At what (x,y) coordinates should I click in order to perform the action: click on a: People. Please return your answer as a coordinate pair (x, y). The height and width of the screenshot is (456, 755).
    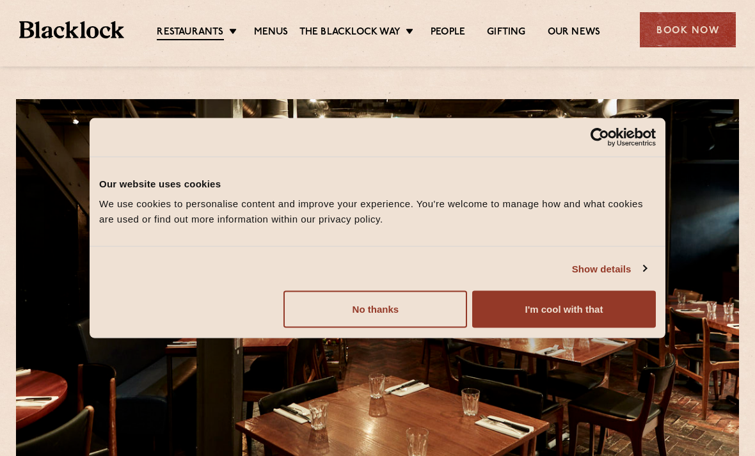
    Looking at the image, I should click on (448, 33).